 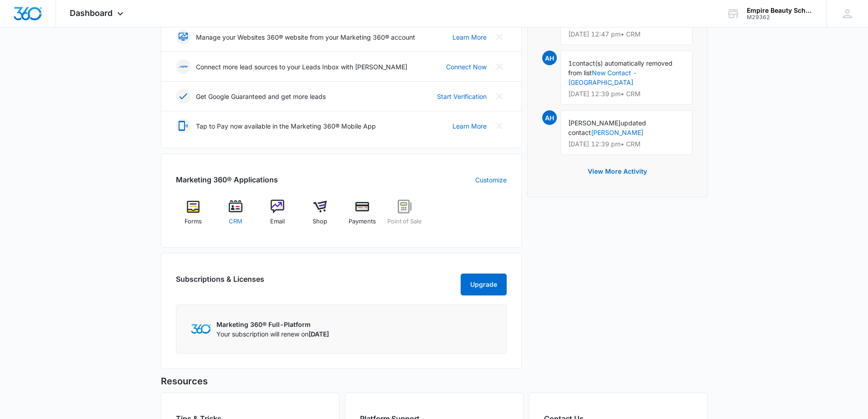 I want to click on a: CRM, so click(x=235, y=216).